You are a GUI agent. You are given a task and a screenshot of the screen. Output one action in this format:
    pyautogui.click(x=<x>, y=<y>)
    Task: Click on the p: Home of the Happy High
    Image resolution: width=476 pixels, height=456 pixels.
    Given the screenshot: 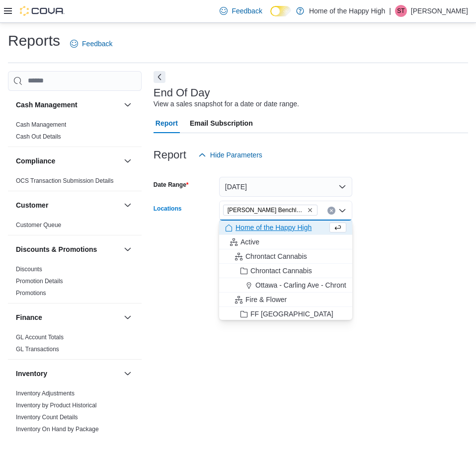 What is the action you would take?
    pyautogui.click(x=347, y=11)
    